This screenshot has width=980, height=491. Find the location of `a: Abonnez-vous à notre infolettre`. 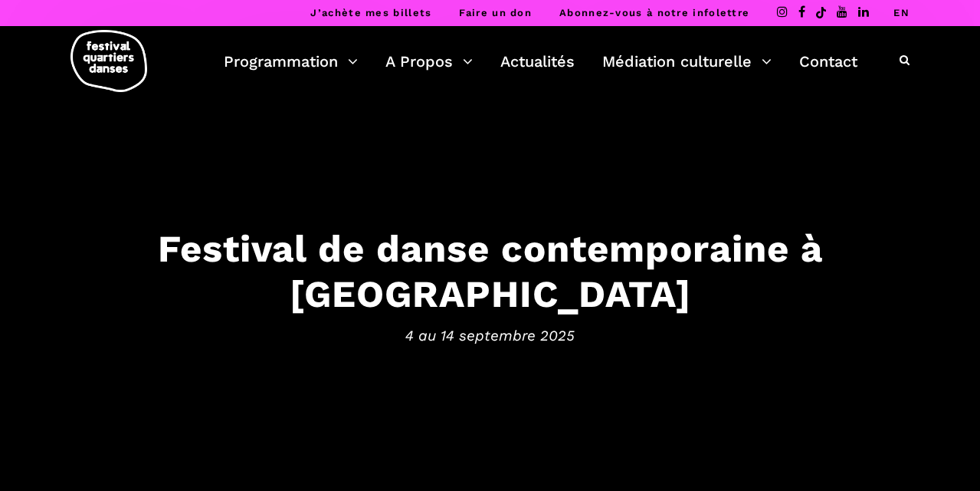

a: Abonnez-vous à notre infolettre is located at coordinates (654, 13).